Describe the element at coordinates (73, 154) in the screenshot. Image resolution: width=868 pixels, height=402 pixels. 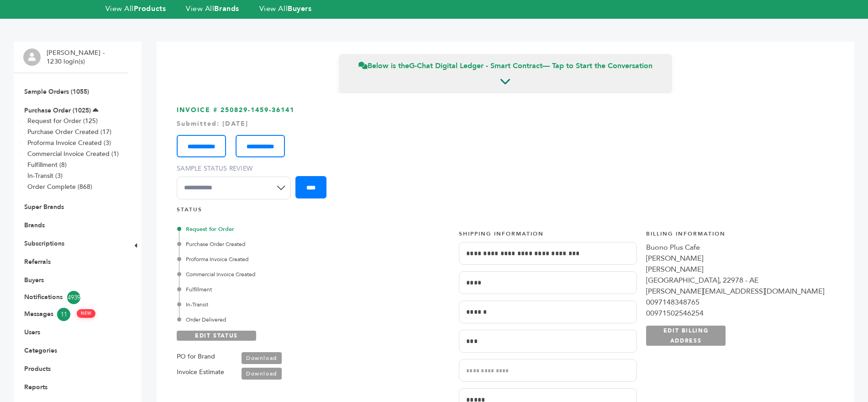
I see `a: Commercial Invoice Created (1)` at that location.